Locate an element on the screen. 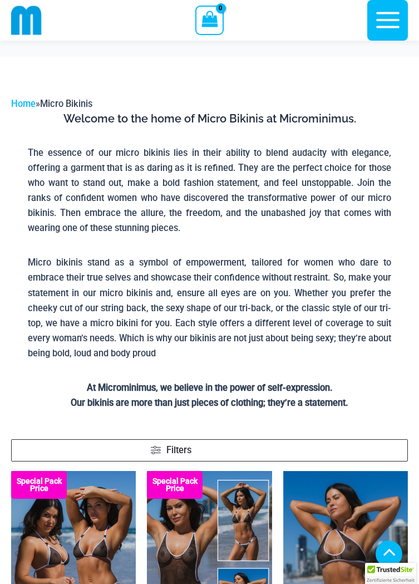 The height and width of the screenshot is (584, 419). p: Micro bikinis stand as a symbol of empowerment, tailored for women who dare to embrace their true... is located at coordinates (209, 308).